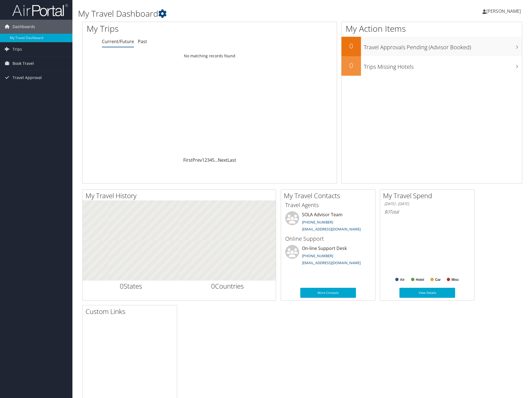  Describe the element at coordinates (223, 160) in the screenshot. I see `a: Next` at that location.